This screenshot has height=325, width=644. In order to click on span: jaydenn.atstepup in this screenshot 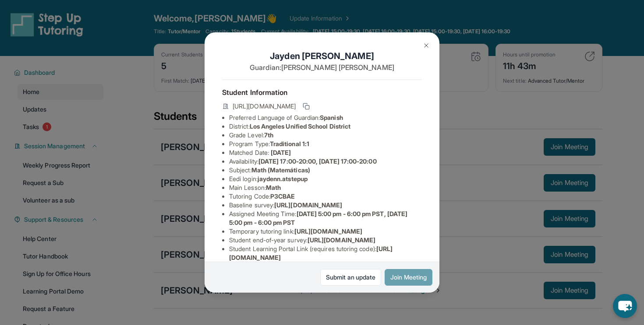, I will do `click(283, 179)`.